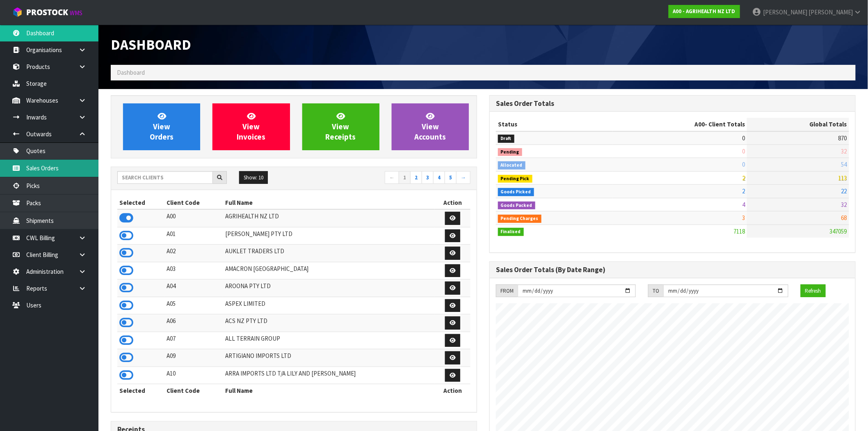 The height and width of the screenshot is (431, 868). Describe the element at coordinates (744, 205) in the screenshot. I see `span: 4` at that location.